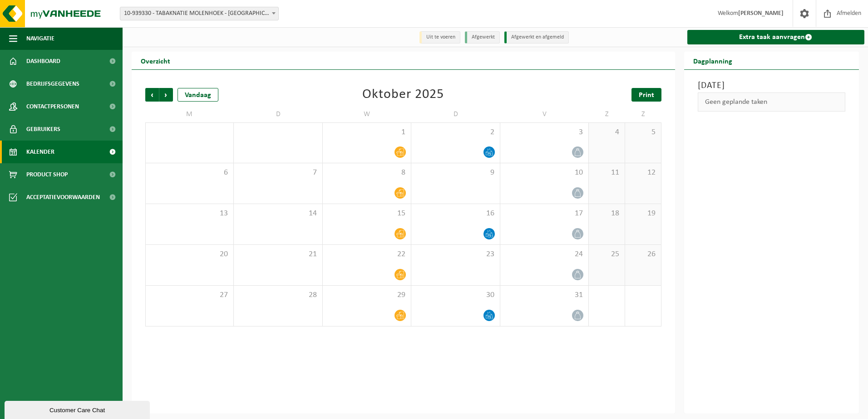 The width and height of the screenshot is (868, 419). Describe the element at coordinates (544, 114) in the screenshot. I see `td: V` at that location.